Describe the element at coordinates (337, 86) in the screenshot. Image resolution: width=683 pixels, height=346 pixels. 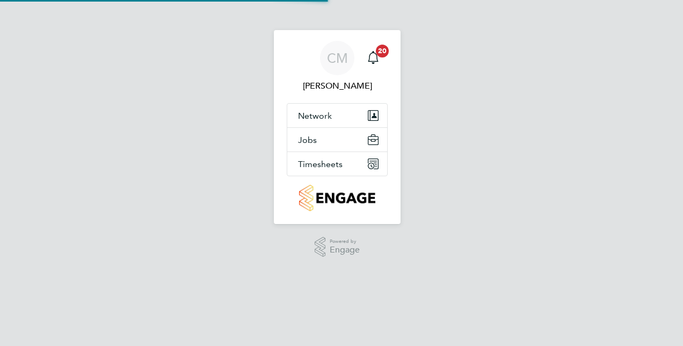
I see `span: Calum Madden` at that location.